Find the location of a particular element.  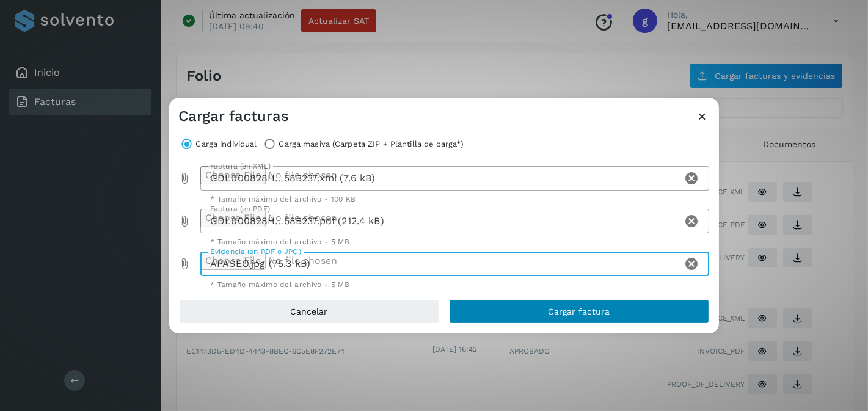

i: Clear Evidencia (en PDF o JPG) is located at coordinates (692, 264).